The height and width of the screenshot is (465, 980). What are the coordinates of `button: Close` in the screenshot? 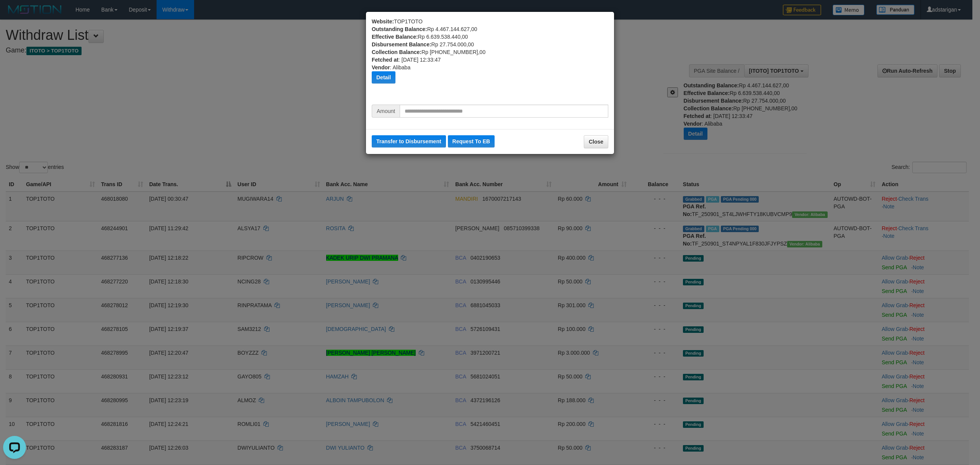 It's located at (596, 142).